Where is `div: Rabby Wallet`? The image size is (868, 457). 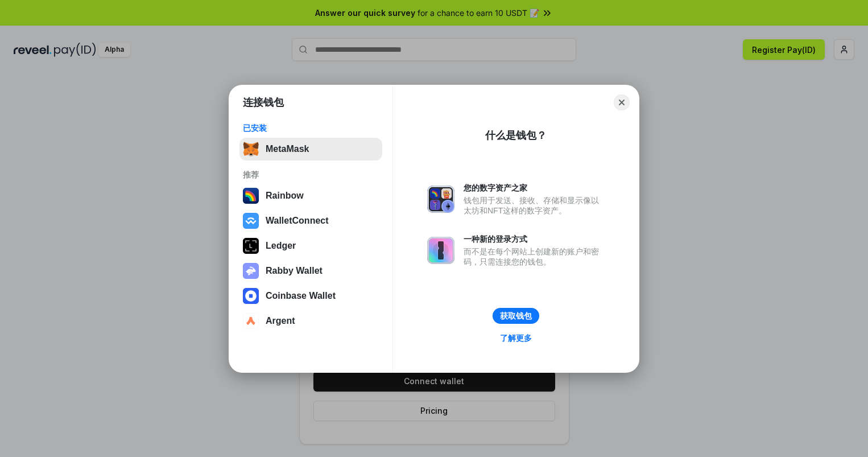 div: Rabby Wallet is located at coordinates (294, 271).